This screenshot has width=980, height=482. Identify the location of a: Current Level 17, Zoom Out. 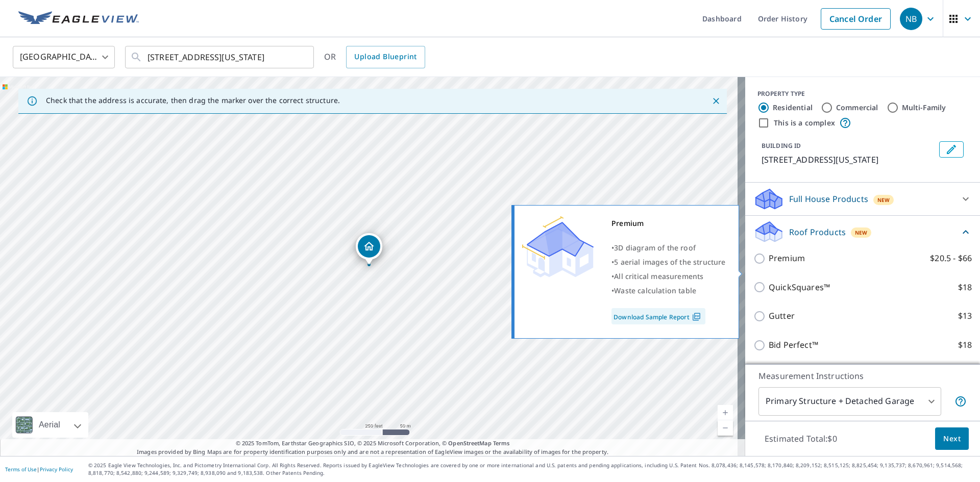
(725, 428).